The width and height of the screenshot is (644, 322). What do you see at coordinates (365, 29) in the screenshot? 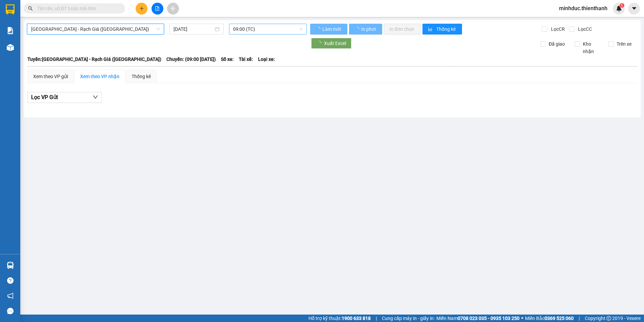
I see `button: In phơi` at bounding box center [365, 29].